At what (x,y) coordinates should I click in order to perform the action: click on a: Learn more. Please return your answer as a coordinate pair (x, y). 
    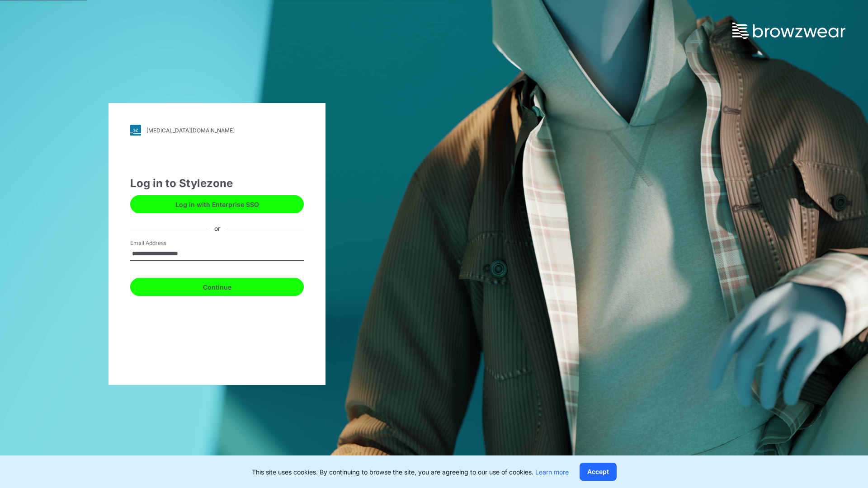
    Looking at the image, I should click on (552, 472).